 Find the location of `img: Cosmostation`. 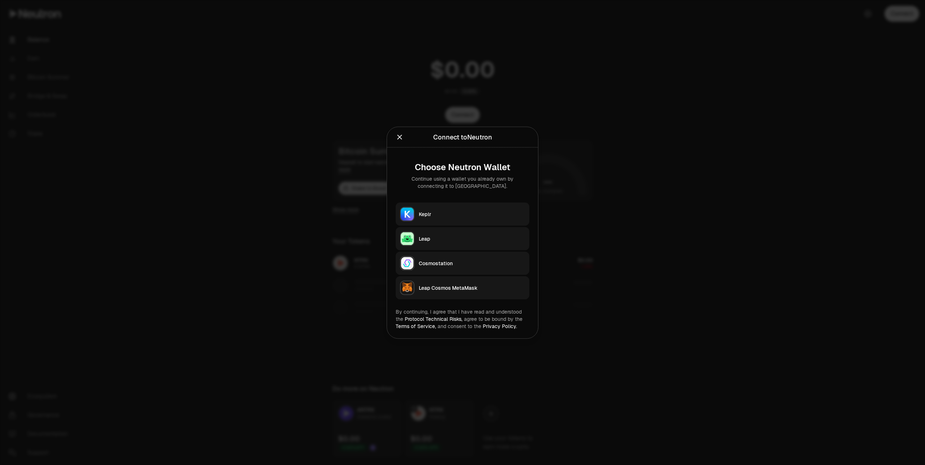

img: Cosmostation is located at coordinates (407, 263).